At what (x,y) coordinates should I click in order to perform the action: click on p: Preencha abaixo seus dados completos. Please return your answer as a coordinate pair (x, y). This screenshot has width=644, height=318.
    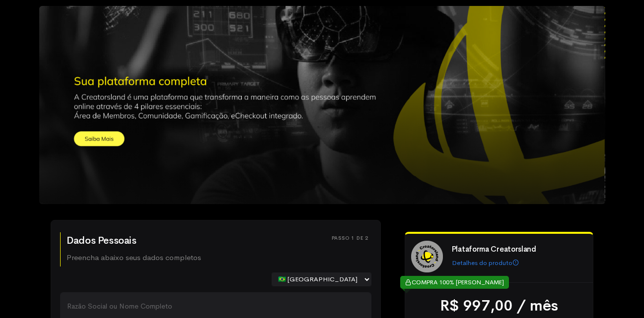
    Looking at the image, I should click on (134, 258).